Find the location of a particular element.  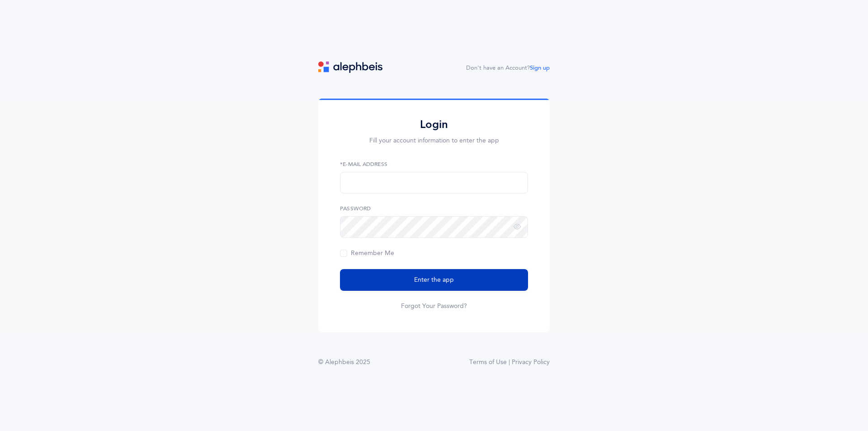

a: Sign up is located at coordinates (540, 68).